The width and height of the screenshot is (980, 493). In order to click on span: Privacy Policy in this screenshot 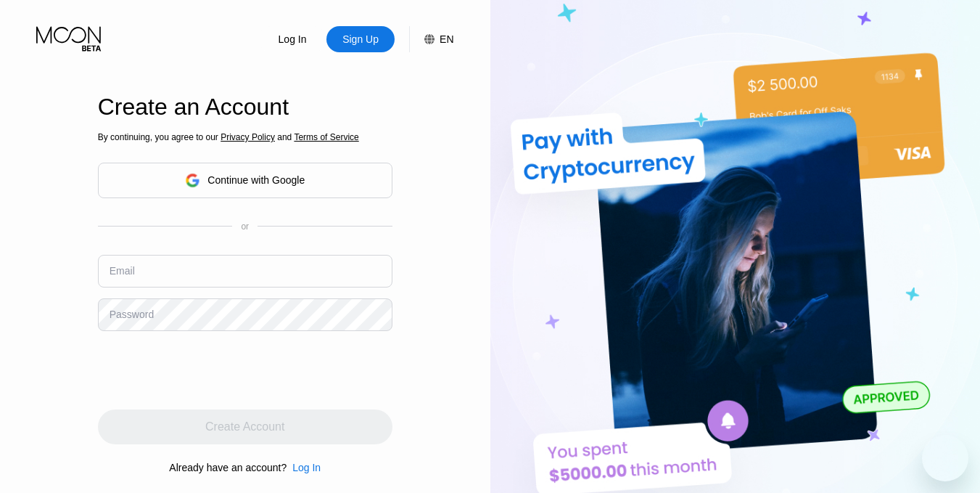, I will do `click(247, 137)`.